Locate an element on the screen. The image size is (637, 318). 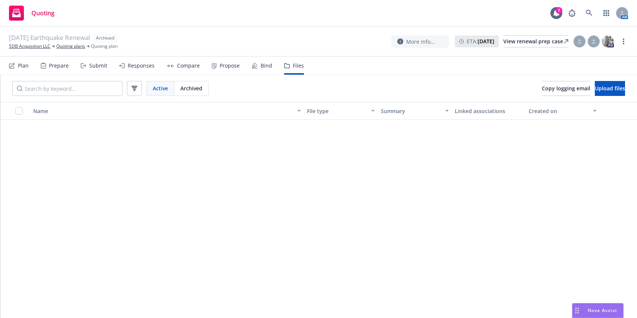
button: Nova Assist is located at coordinates (598, 311).